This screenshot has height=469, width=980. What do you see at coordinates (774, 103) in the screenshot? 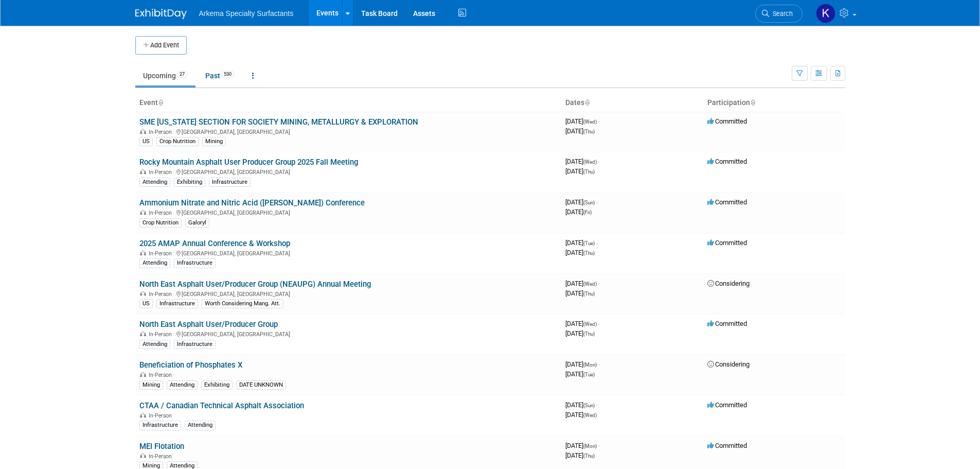
I see `th: Participation` at bounding box center [774, 103].